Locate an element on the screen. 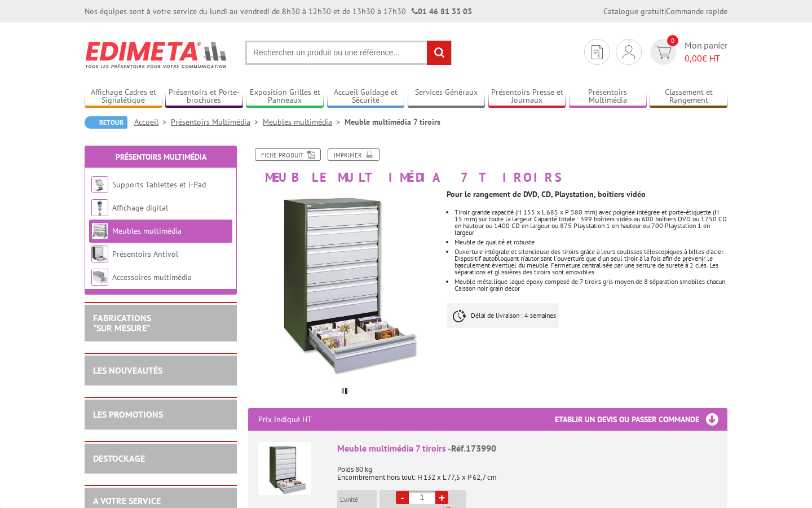  a: Présentoirs et Porte-brochures is located at coordinates (204, 96).